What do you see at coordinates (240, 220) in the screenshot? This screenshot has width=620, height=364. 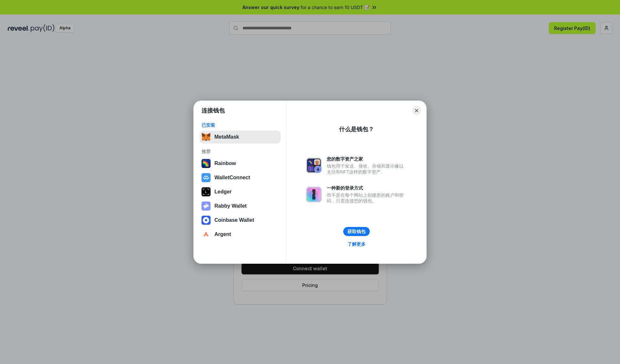 I see `button: Coinbase Wallet` at bounding box center [240, 220].